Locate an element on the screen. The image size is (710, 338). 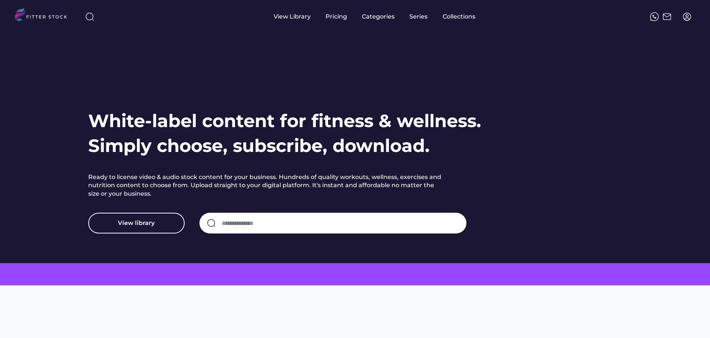
img: LOGO.svg is located at coordinates (44, 16).